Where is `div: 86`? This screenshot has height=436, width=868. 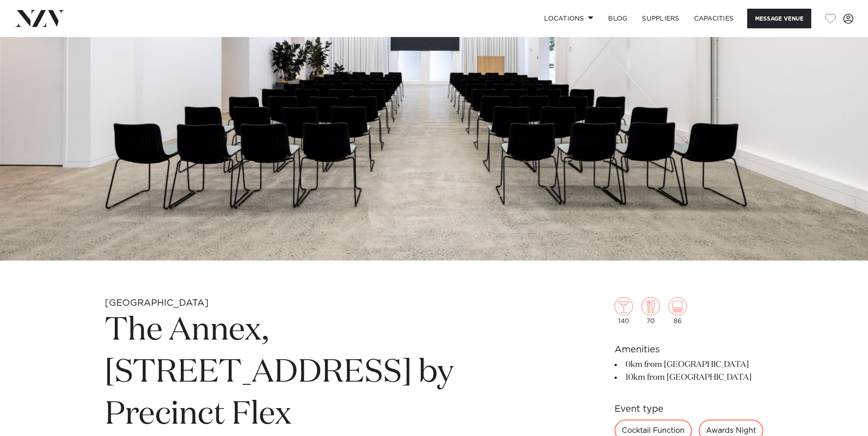
div: 86 is located at coordinates (678, 311).